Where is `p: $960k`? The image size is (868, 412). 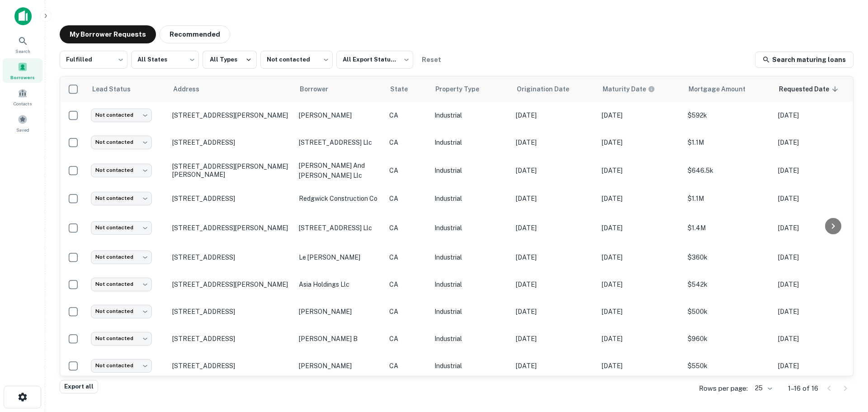 p: $960k is located at coordinates (728, 339).